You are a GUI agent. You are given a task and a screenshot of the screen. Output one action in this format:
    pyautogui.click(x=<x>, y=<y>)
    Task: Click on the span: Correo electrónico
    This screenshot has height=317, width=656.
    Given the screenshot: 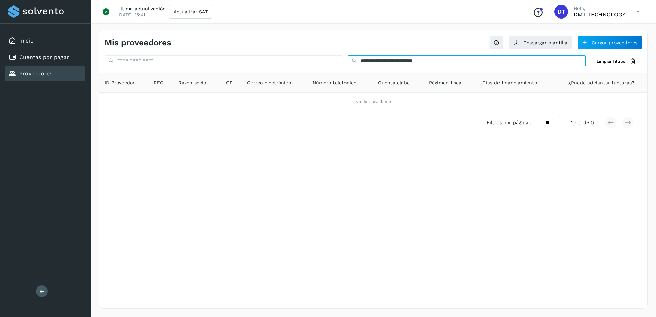 What is the action you would take?
    pyautogui.click(x=269, y=83)
    